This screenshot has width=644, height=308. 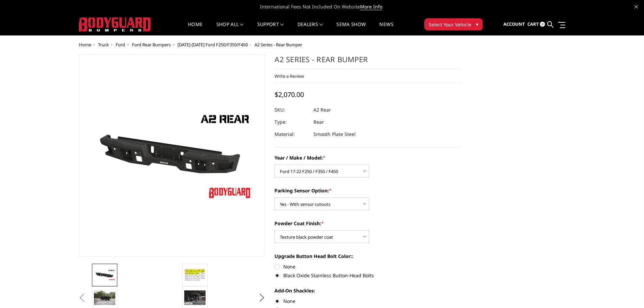 I want to click on a: Cart 0, so click(x=536, y=24).